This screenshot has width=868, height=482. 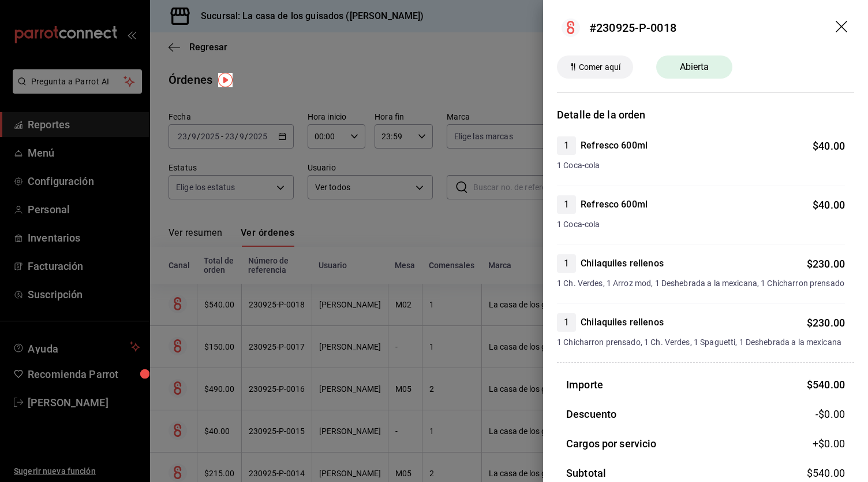 What do you see at coordinates (705, 115) in the screenshot?
I see `h3: Detalle de la orden` at bounding box center [705, 115].